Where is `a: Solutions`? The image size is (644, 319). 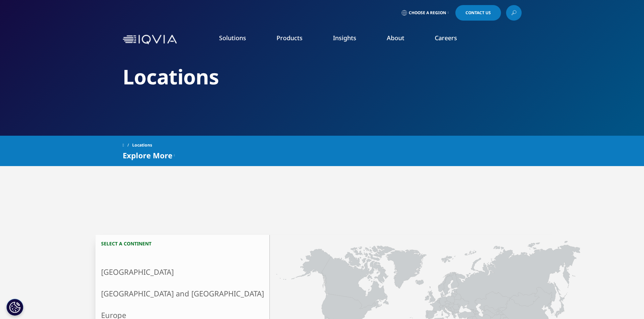
a: Solutions is located at coordinates (232, 38).